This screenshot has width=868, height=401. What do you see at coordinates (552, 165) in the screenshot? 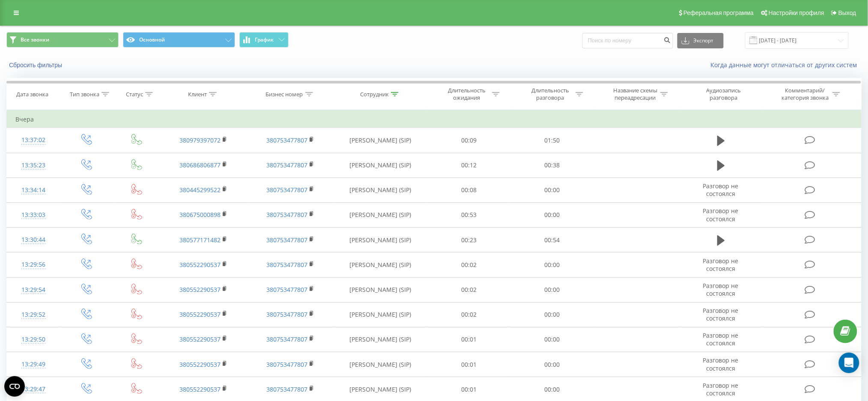
I see `td: 00:38` at bounding box center [552, 165].